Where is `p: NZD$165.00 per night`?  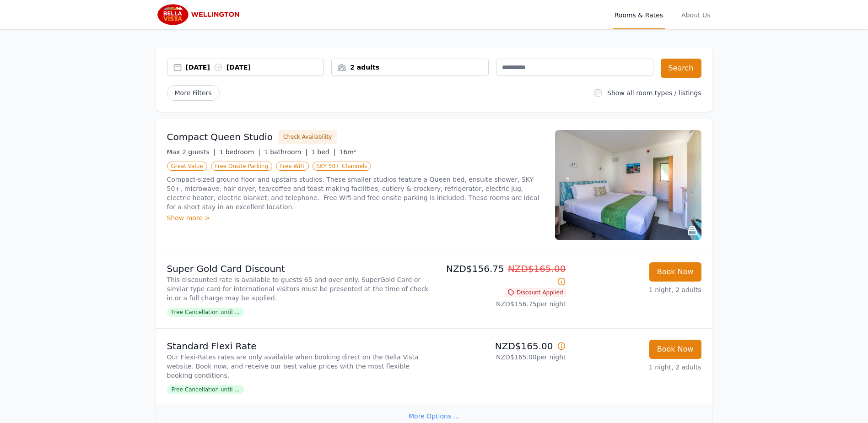
p: NZD$165.00 per night is located at coordinates (502, 357).